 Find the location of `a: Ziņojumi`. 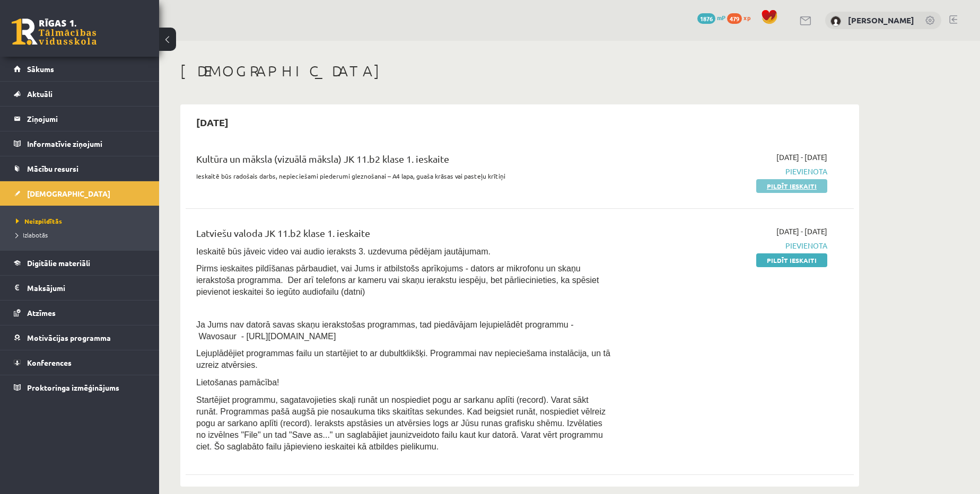

a: Ziņojumi is located at coordinates (79, 118).